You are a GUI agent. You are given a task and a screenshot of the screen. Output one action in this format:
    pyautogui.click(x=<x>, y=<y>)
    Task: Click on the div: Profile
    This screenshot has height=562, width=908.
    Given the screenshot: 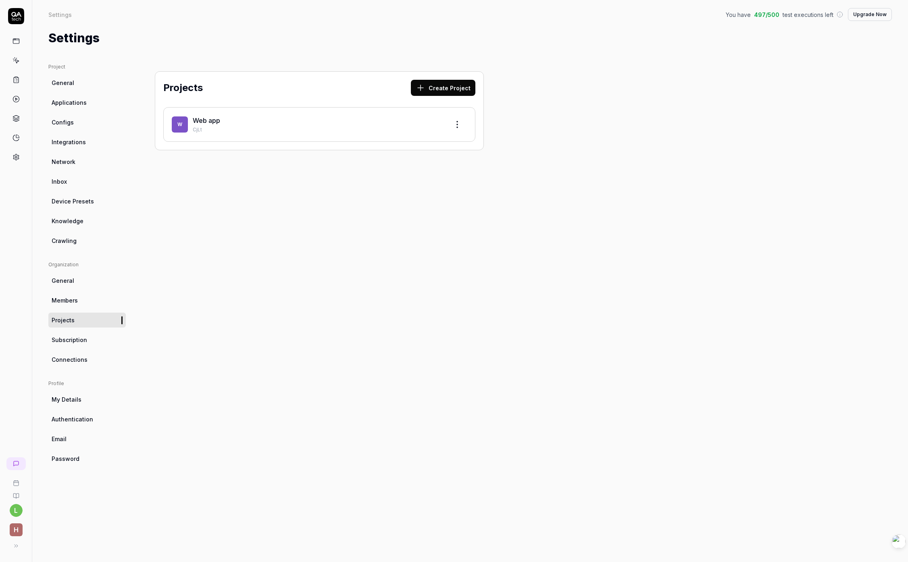 What is the action you would take?
    pyautogui.click(x=87, y=384)
    